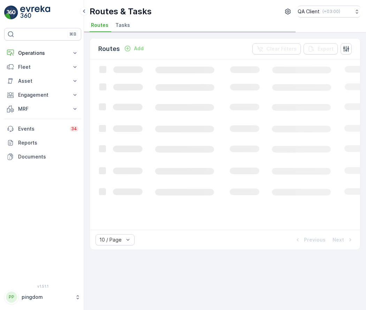 Image resolution: width=366 pixels, height=310 pixels. What do you see at coordinates (43, 81) in the screenshot?
I see `button: Asset` at bounding box center [43, 81].